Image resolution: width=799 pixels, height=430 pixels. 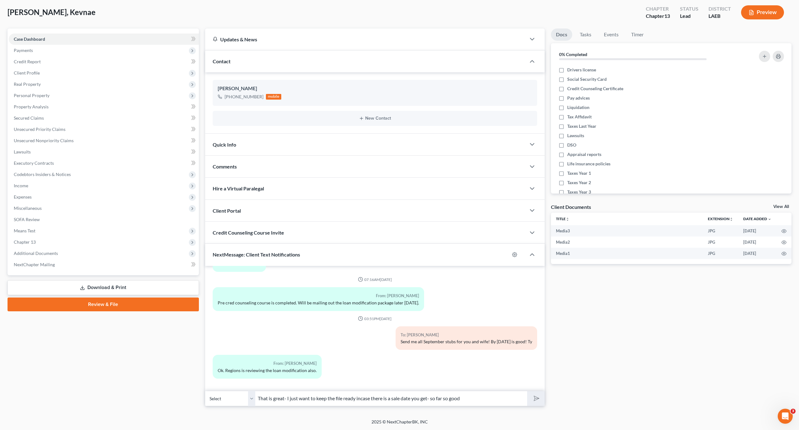 What do you see at coordinates (627, 253) in the screenshot?
I see `td: Media1` at bounding box center [627, 253].